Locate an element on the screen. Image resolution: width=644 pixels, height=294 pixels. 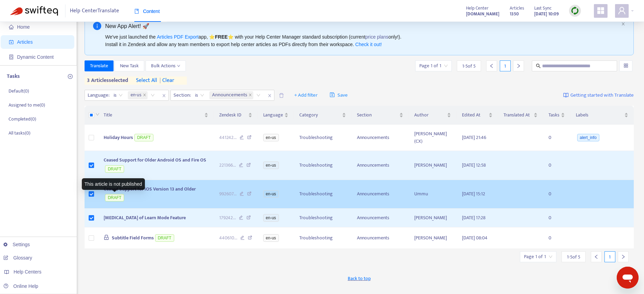
a: Articles PDF Export is located at coordinates (178, 37).